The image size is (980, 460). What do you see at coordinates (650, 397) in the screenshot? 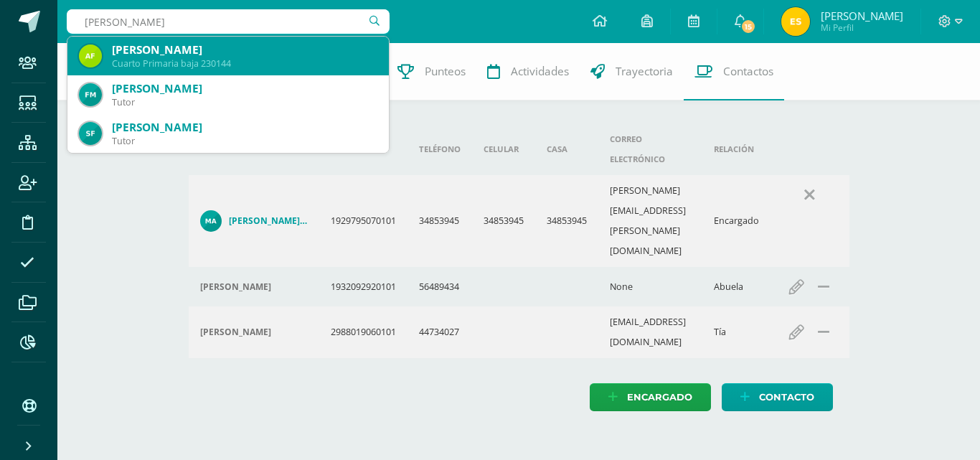
I see `a: Encargado` at bounding box center [650, 397].